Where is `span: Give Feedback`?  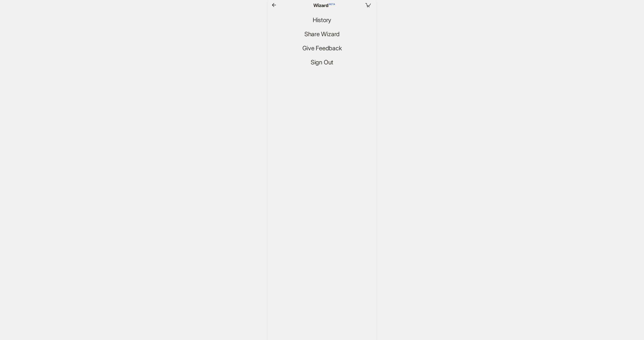
span: Give Feedback is located at coordinates (322, 48).